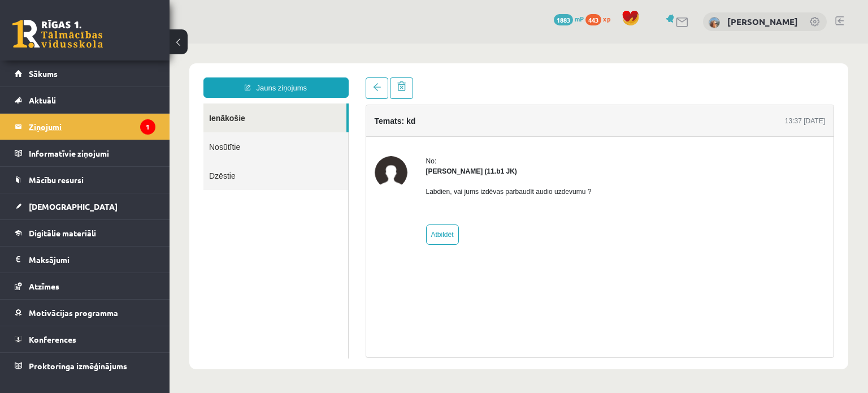 The image size is (868, 393). Describe the element at coordinates (62, 233) in the screenshot. I see `span: Digitālie materiāli` at that location.